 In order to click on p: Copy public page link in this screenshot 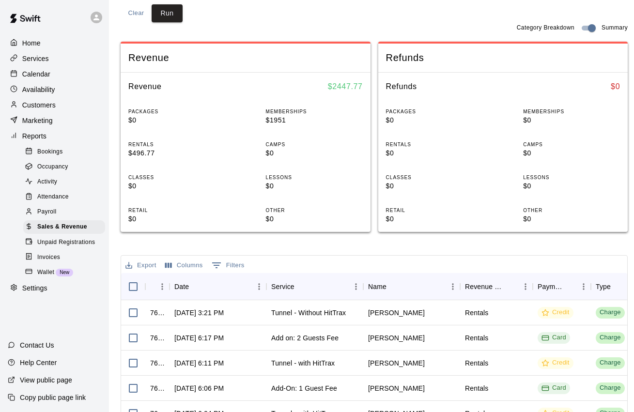, I will do `click(53, 398)`.